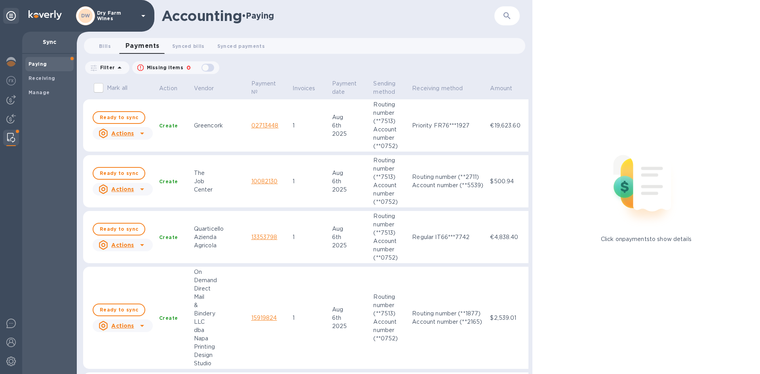 This screenshot has height=374, width=760. What do you see at coordinates (437, 88) in the screenshot?
I see `p: Receiving method` at bounding box center [437, 88].